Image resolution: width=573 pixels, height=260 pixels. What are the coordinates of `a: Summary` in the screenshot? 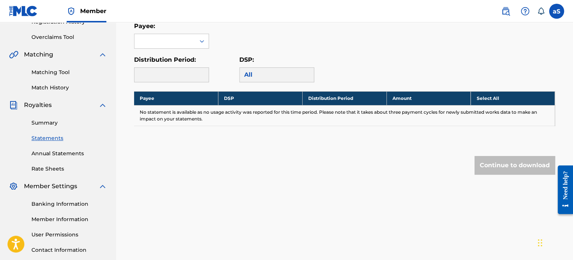 It's located at (69, 123).